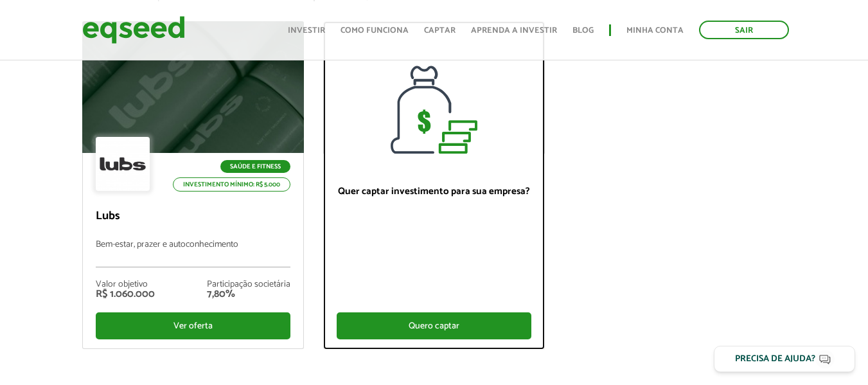  Describe the element at coordinates (193, 217) in the screenshot. I see `p: Lubs` at that location.